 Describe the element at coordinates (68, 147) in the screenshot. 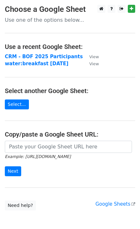

I see `input: Paste your Google Sheet URL here` at that location.